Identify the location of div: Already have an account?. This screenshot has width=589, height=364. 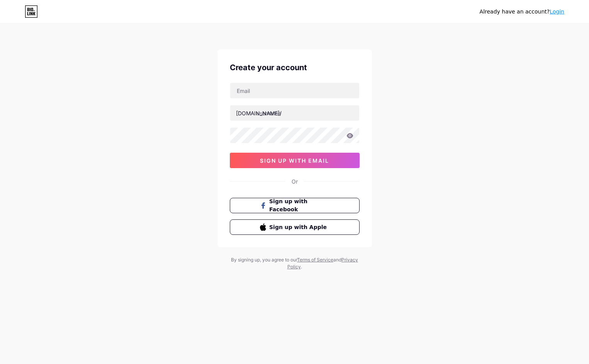
(522, 11).